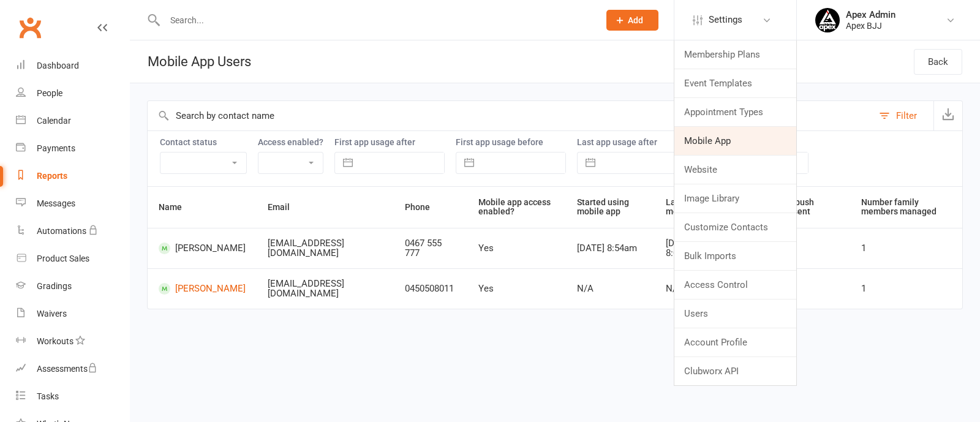 The image size is (980, 422). Describe the element at coordinates (72, 341) in the screenshot. I see `a: Workouts` at that location.